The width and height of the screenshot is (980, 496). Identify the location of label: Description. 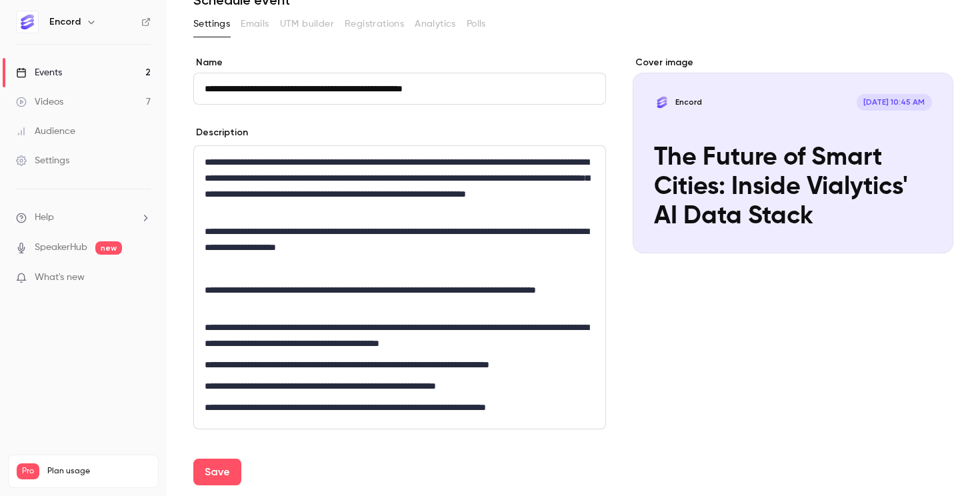
(221, 132).